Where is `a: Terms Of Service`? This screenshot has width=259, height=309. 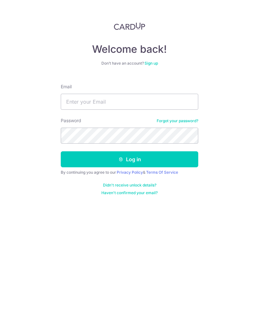
a: Terms Of Service is located at coordinates (162, 172).